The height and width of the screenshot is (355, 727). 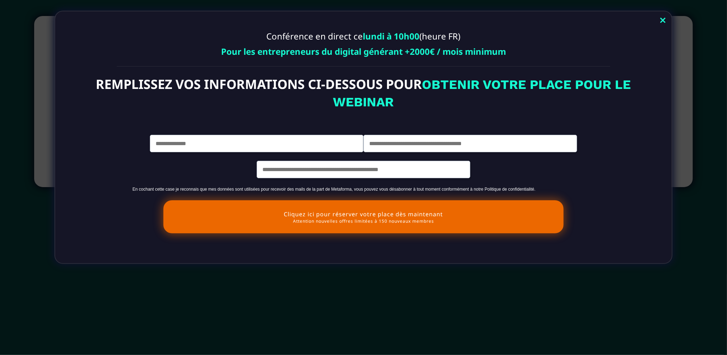 What do you see at coordinates (334, 189) in the screenshot?
I see `label: En cochant cette case je reconnais que mes données sont utilisées pour recevoir des mails de la p...` at bounding box center [334, 189].